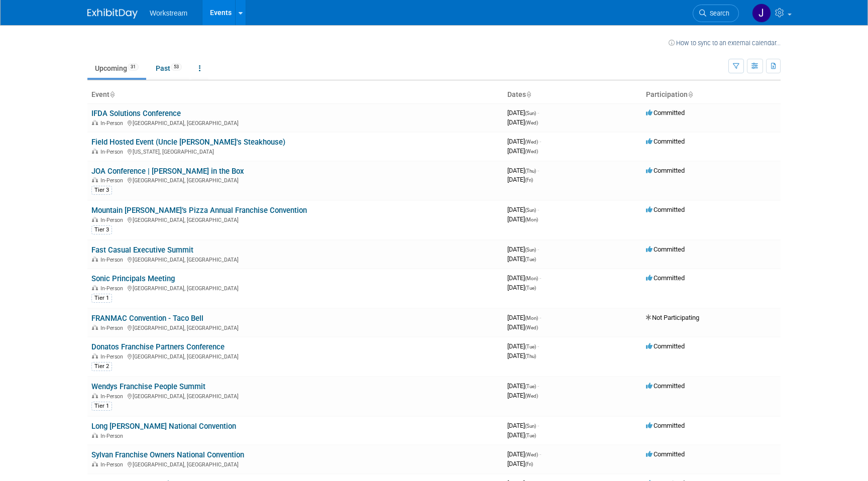  I want to click on div: Tier 1, so click(102, 406).